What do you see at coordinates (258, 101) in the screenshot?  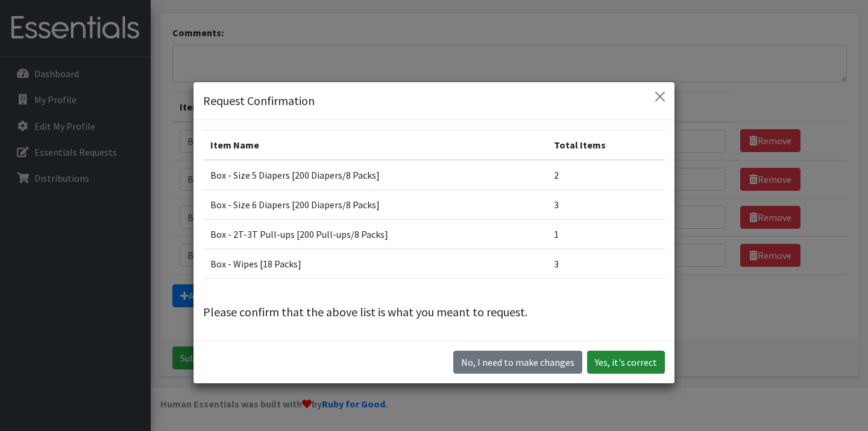 I see `h5: Request Confirmation` at bounding box center [258, 101].